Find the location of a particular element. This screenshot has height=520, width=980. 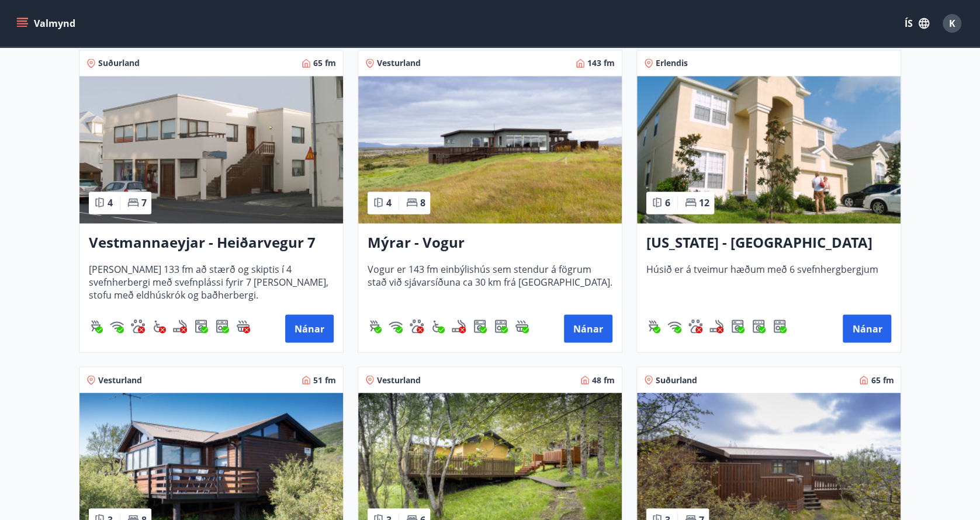

span: Húsið er á tveimur hæðum með 6 svefnhergbergjum is located at coordinates (768, 282).